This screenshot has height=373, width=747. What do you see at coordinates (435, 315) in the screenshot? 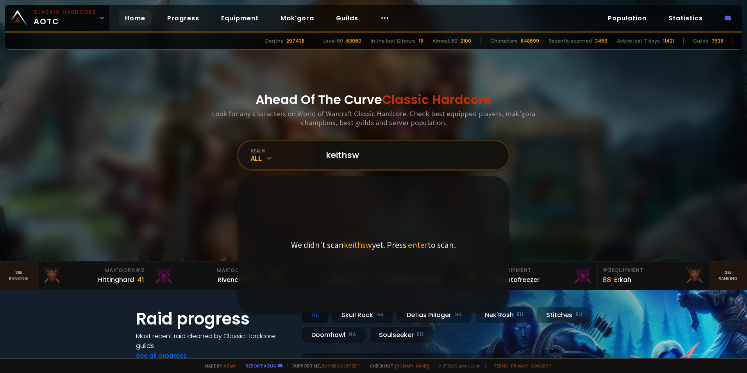
I see `div: Defias Pillager` at bounding box center [435, 315].